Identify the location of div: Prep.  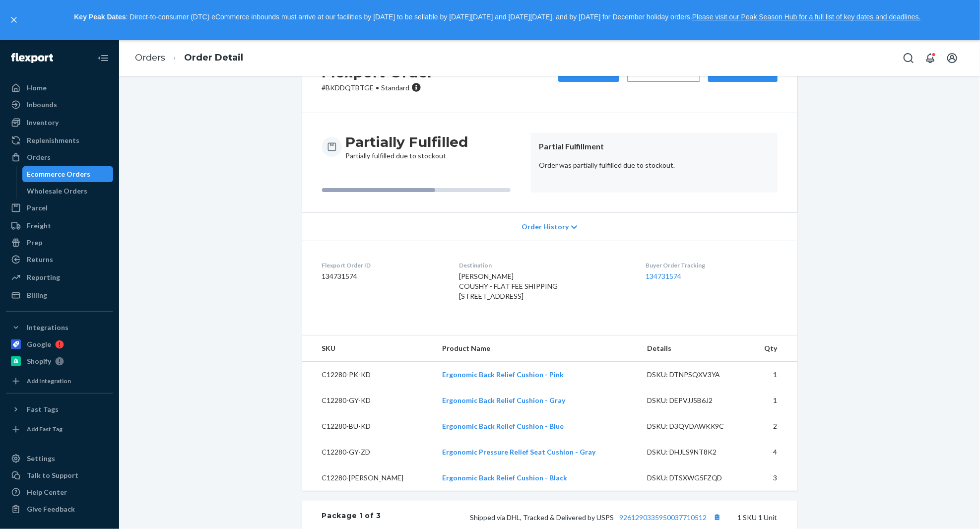
(35, 242).